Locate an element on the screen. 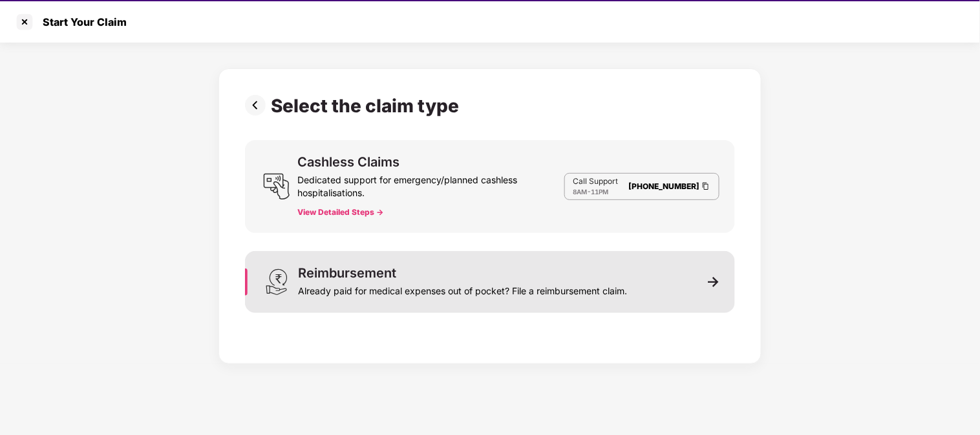 The image size is (980, 435). div: Dedicated support for emergency/planned cashless hospitalisations. is located at coordinates (431, 184).